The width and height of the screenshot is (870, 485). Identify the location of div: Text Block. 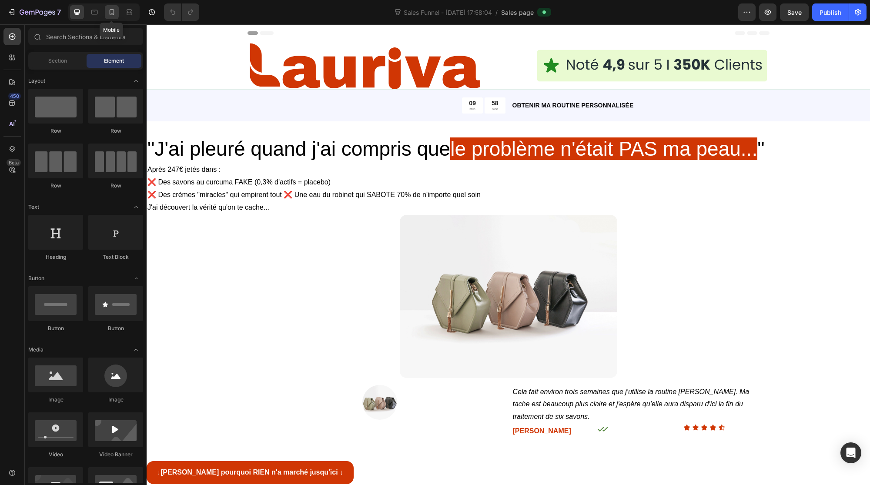
(116, 257).